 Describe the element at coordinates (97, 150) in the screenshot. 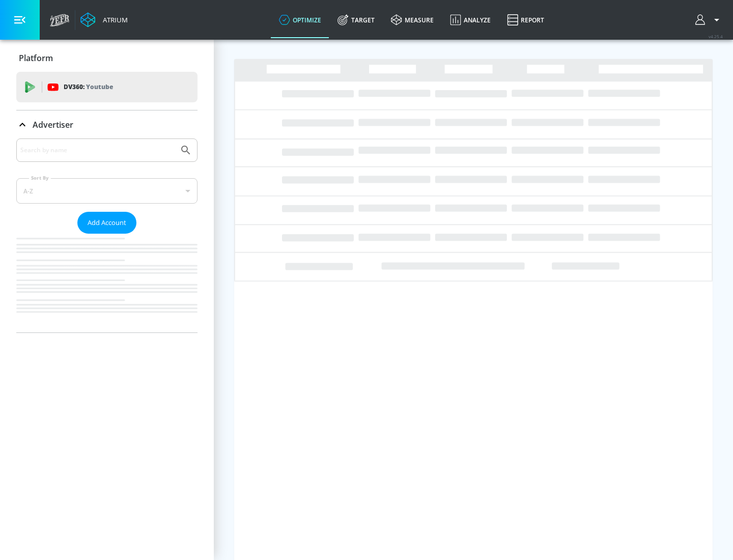

I see `input: Search by name` at that location.